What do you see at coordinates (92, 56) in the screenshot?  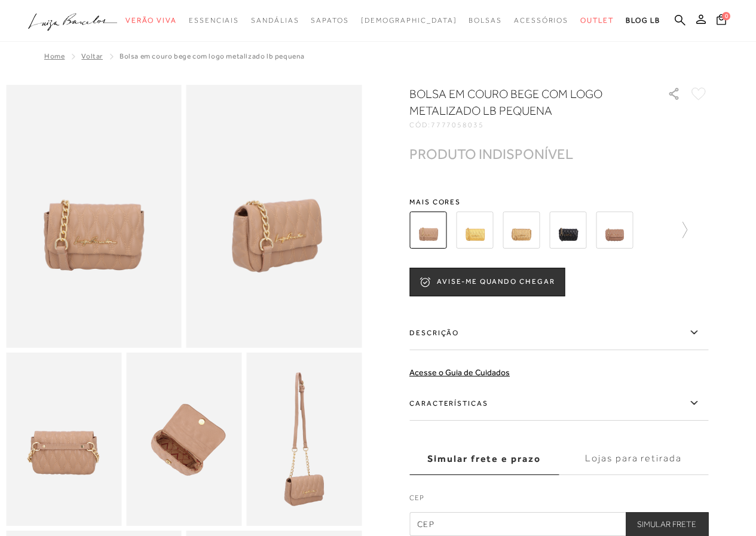 I see `a: Voltar` at bounding box center [92, 56].